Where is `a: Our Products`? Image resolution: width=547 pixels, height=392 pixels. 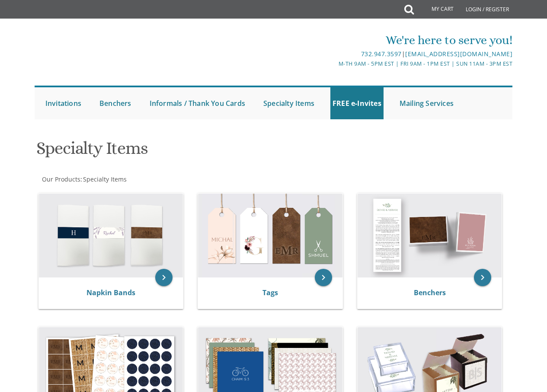
a: Our Products is located at coordinates (61, 179).